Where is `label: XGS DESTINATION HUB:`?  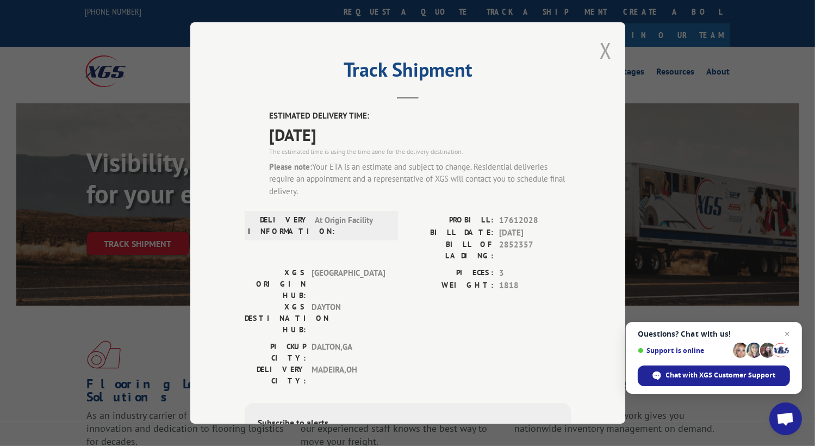
label: XGS DESTINATION HUB: is located at coordinates (275, 318).